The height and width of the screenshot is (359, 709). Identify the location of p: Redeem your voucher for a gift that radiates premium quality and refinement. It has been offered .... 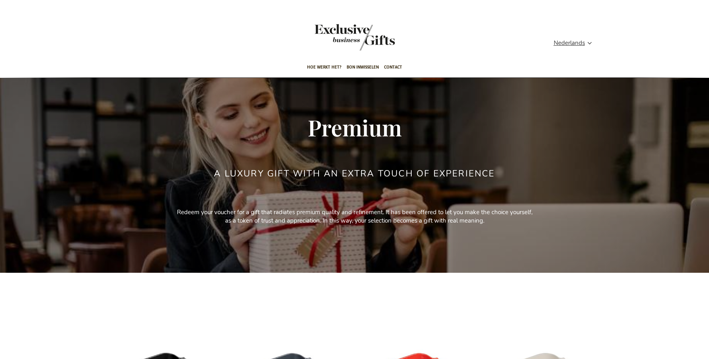
(355, 217).